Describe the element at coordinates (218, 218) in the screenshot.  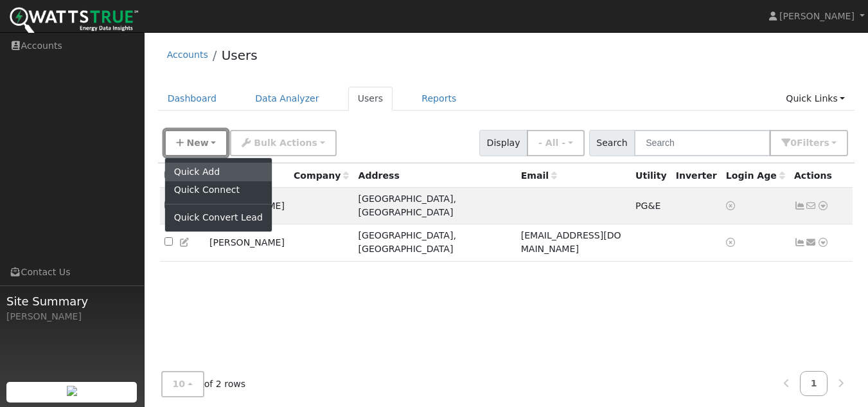
I see `a: Quick Convert Lead` at that location.